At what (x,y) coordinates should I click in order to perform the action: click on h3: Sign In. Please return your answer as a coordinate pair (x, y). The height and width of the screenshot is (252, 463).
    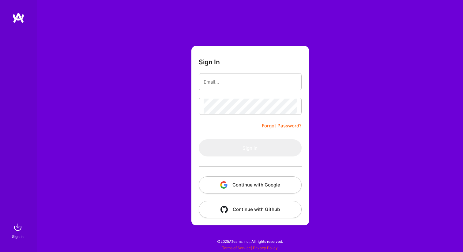
    Looking at the image, I should click on (209, 62).